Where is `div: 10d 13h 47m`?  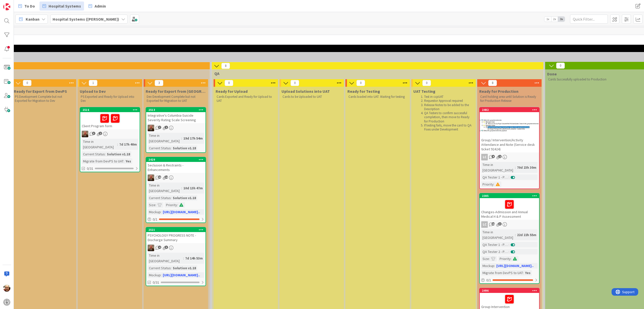 div: 10d 13h 47m is located at coordinates (193, 188).